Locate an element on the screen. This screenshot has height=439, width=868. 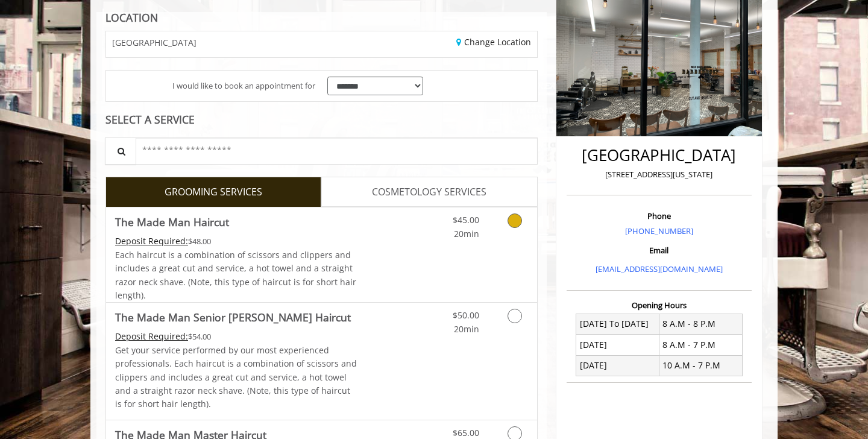
b: The Made Man Haircut is located at coordinates (172, 222).